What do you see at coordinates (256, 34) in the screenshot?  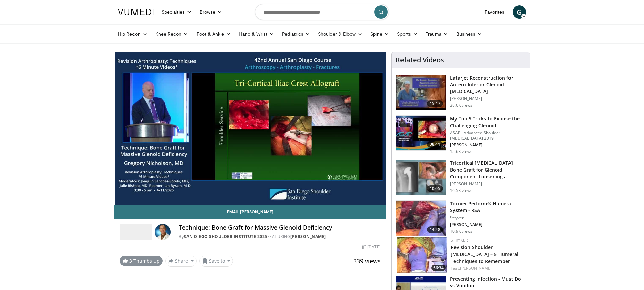 I see `a: Hand & Wrist` at bounding box center [256, 34].